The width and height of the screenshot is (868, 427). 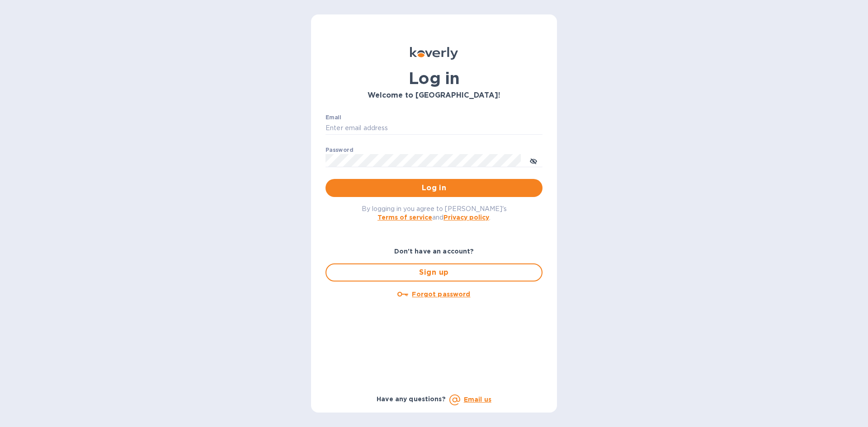 I want to click on button: Log in, so click(x=434, y=188).